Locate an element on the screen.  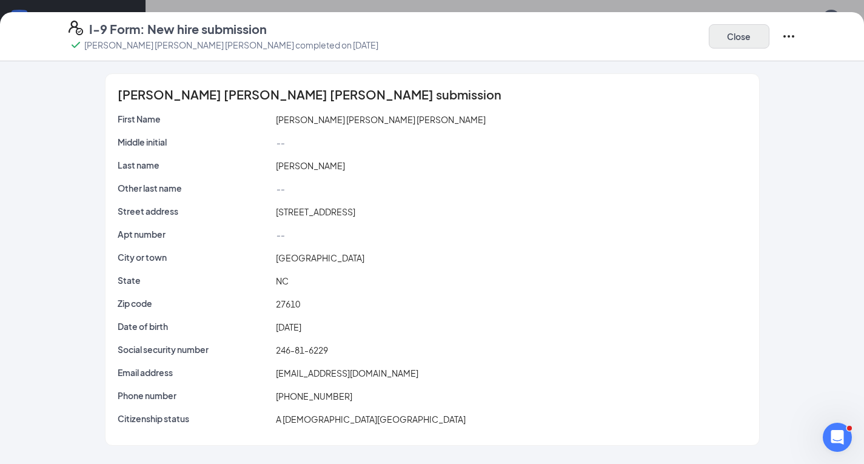
p: Social security number is located at coordinates (195, 349).